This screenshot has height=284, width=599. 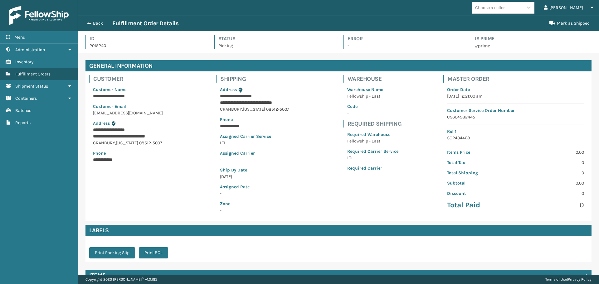 What do you see at coordinates (30, 50) in the screenshot?
I see `span: Administration` at bounding box center [30, 50].